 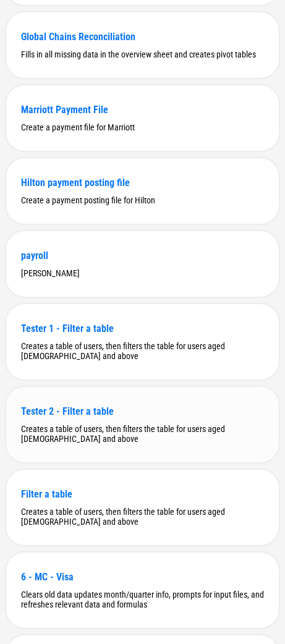 I want to click on div: Fills in all missing data in the overview sheet and creates pivot tables, so click(x=142, y=54).